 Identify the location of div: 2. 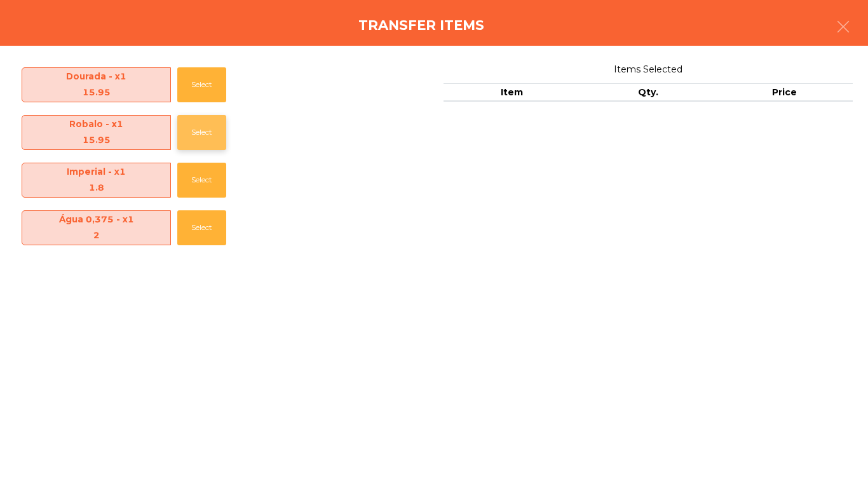
(96, 236).